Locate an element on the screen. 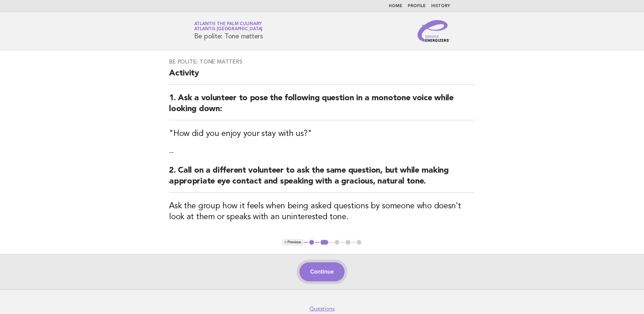 This screenshot has width=644, height=314. a: Questions is located at coordinates (322, 309).